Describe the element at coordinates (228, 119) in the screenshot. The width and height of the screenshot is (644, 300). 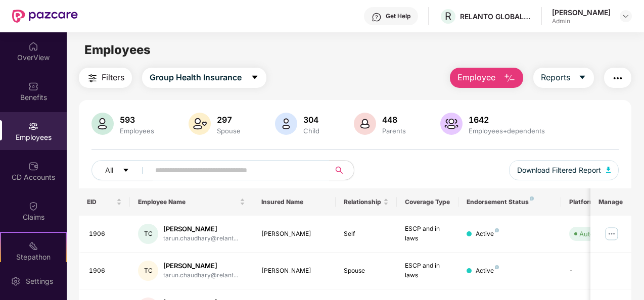
I see `div: 297` at that location.